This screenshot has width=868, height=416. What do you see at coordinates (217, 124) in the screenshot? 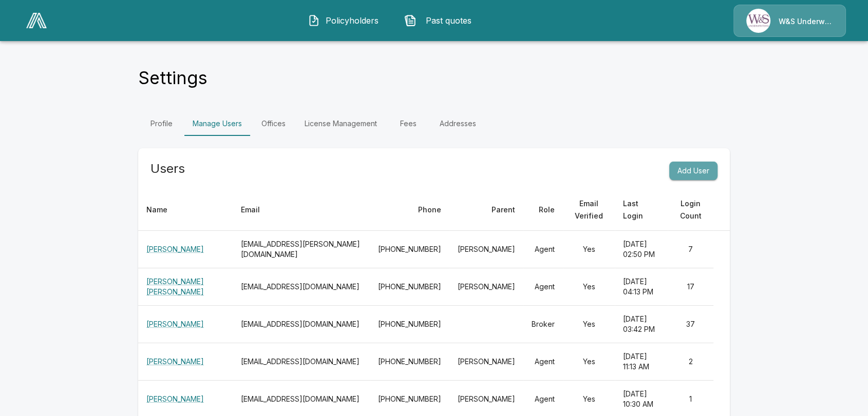
I see `a: Manage Users` at bounding box center [217, 124].